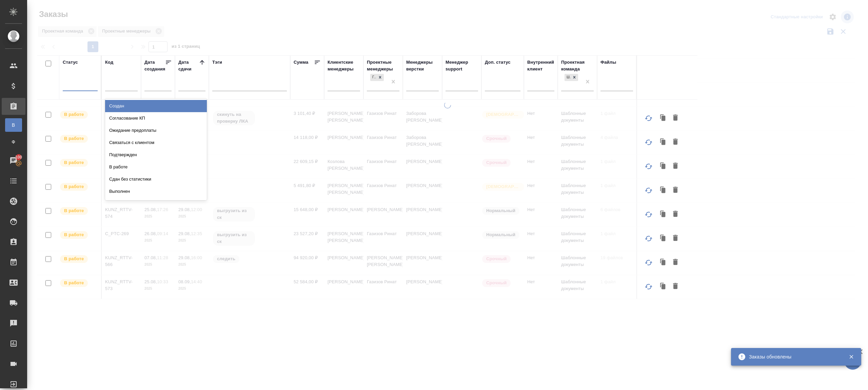 Image resolution: width=868 pixels, height=390 pixels. What do you see at coordinates (851, 356) in the screenshot?
I see `button: Закрыть` at bounding box center [851, 356].